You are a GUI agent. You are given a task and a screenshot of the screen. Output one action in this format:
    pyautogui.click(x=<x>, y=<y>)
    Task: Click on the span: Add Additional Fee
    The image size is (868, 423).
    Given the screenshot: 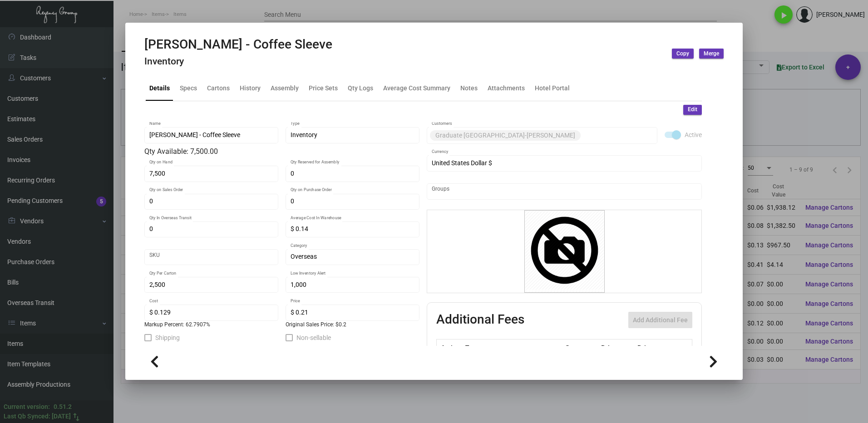 What is the action you would take?
    pyautogui.click(x=660, y=320)
    